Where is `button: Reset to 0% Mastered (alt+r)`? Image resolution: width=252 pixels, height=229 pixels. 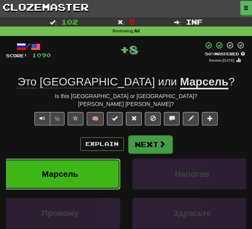 button: Reset to 0% Mastered (alt+r) is located at coordinates (134, 119).